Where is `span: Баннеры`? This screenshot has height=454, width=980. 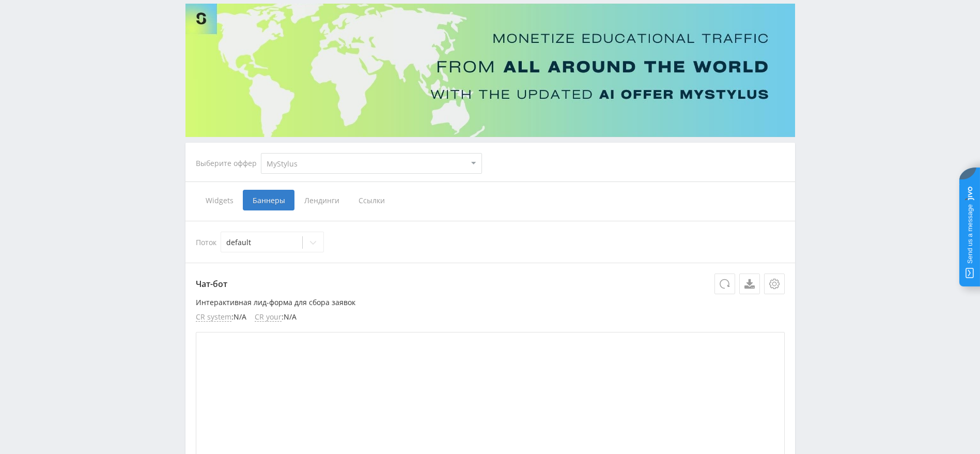
span: Баннеры is located at coordinates (269, 200).